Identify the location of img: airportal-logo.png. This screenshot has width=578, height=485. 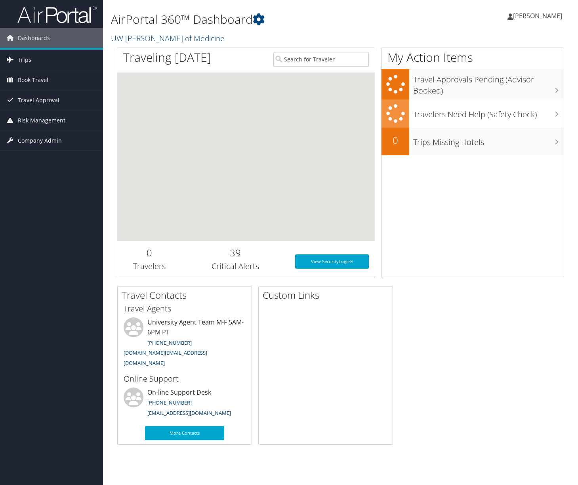
(57, 14).